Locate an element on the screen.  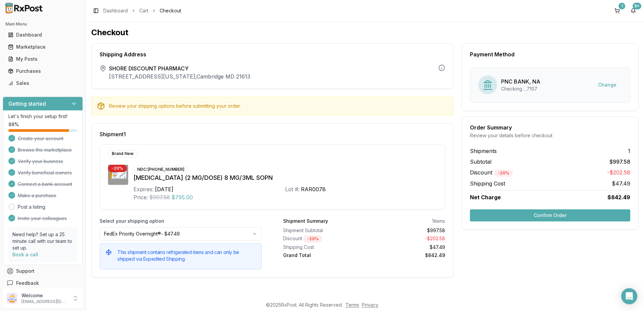
span: 88 % is located at coordinates (13, 125).